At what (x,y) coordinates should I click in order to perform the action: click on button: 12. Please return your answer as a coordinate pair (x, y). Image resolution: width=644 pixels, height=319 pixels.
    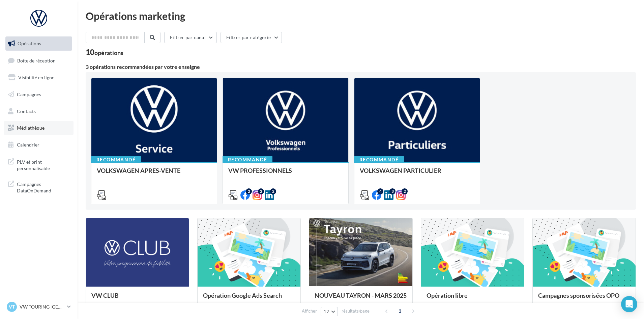
    Looking at the image, I should click on (329, 311).